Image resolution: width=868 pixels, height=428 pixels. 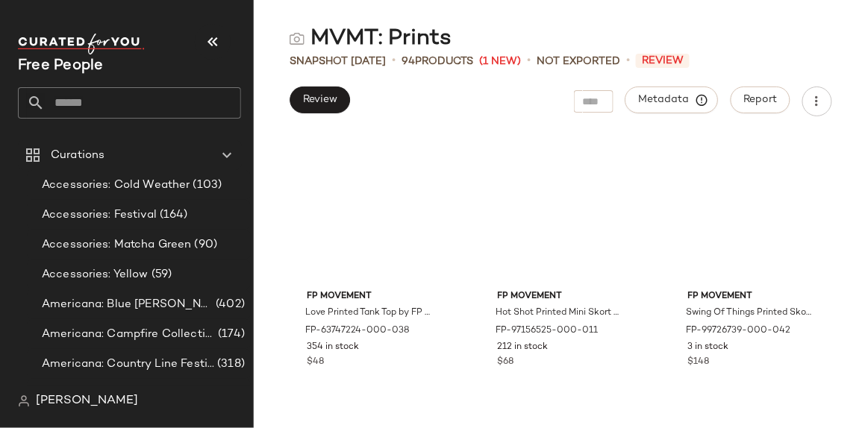 I want to click on img: cfy_white_logo.C9jOOHJF.svg, so click(x=82, y=44).